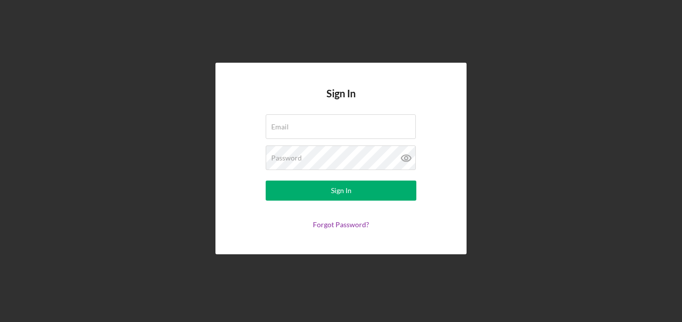 This screenshot has width=682, height=322. Describe the element at coordinates (341, 191) in the screenshot. I see `div: Sign In` at that location.